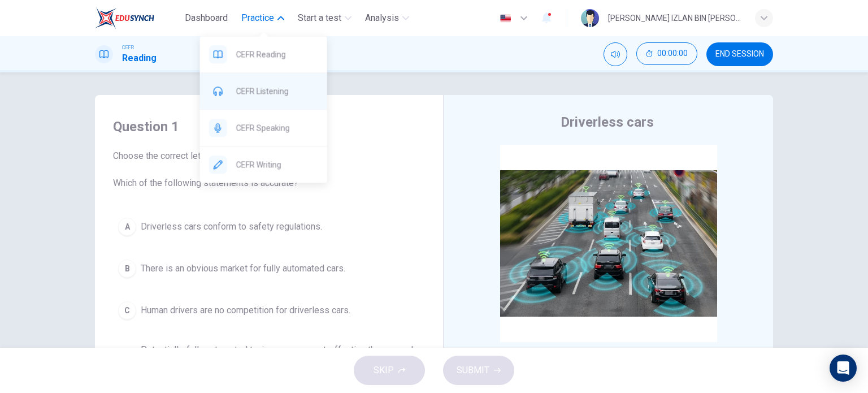 This screenshot has height=393, width=868. What do you see at coordinates (740, 54) in the screenshot?
I see `button: END SESSION` at bounding box center [740, 54].